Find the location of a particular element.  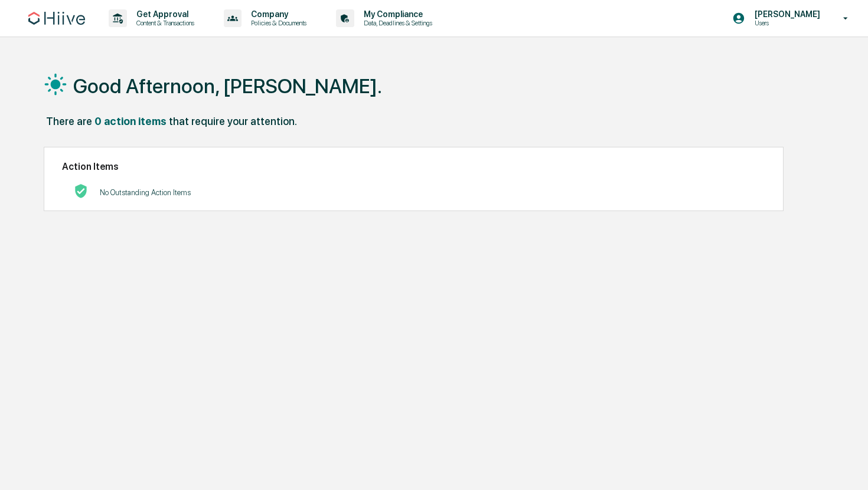

p: Data, Deadlines & Settings is located at coordinates (396, 23).